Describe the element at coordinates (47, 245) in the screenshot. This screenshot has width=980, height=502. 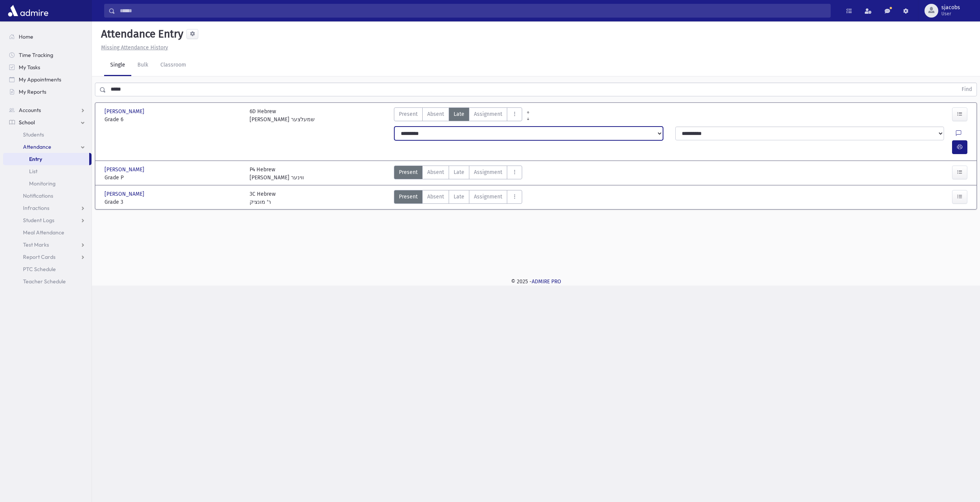
I see `a: Test Marks` at that location.